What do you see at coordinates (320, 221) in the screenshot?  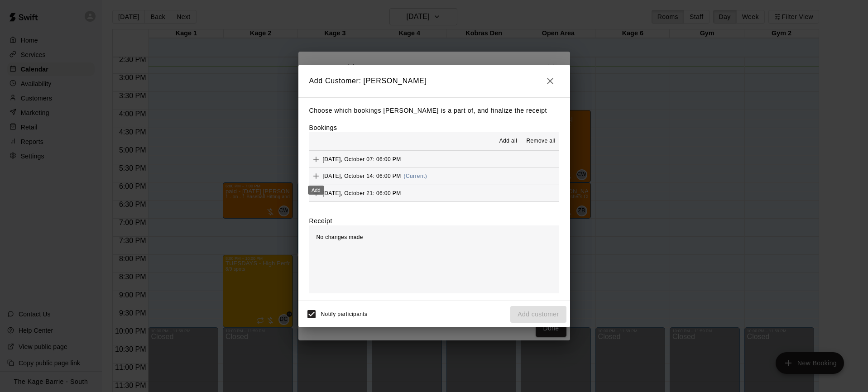 I see `label: Receipt` at bounding box center [320, 221].